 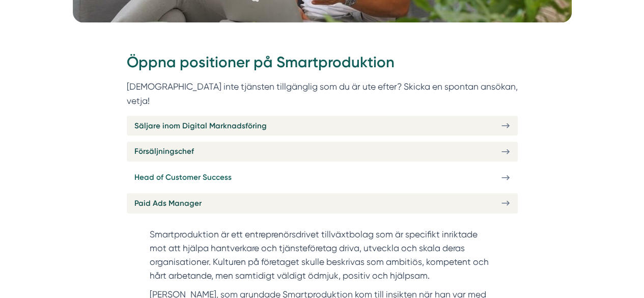 I want to click on span: Försäljningschef, so click(x=164, y=151).